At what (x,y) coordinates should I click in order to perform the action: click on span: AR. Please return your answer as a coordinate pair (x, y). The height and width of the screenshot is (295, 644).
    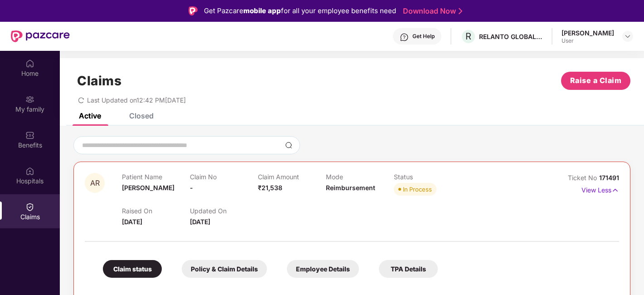
    Looking at the image, I should click on (95, 183).